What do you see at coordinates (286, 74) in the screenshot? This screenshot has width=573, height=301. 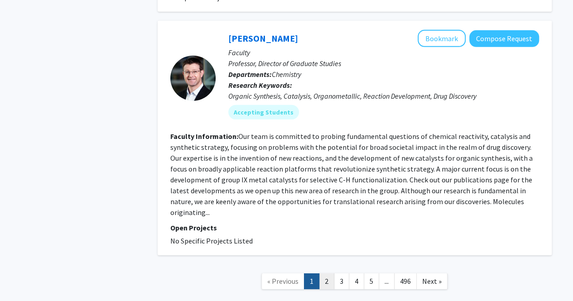 I see `span: Chemistry` at bounding box center [286, 74].